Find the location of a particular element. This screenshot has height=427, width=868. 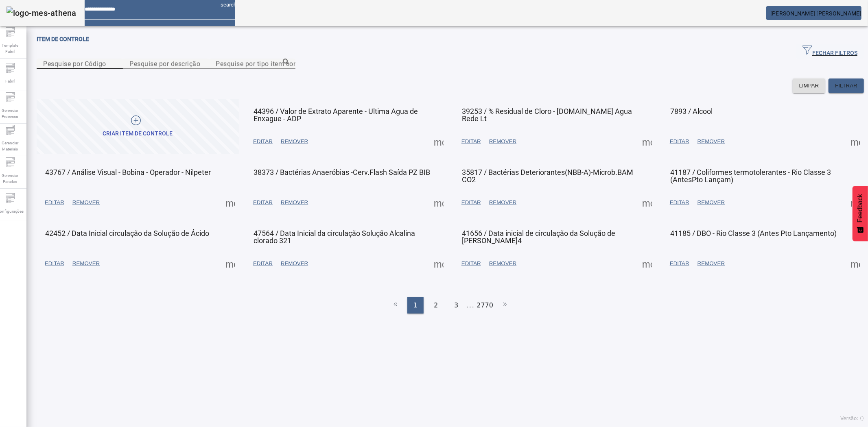

span: Versão: () is located at coordinates (853, 418).